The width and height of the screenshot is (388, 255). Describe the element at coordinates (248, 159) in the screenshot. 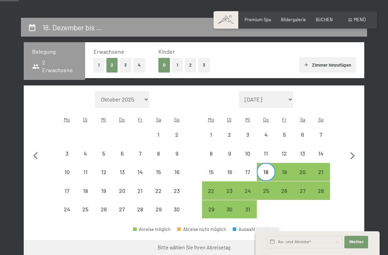

I see `div: 10` at that location.